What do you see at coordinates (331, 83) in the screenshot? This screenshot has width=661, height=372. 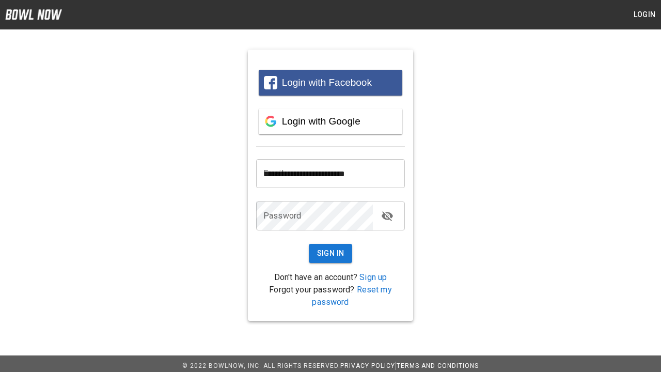 I see `button: Login with Facebook` at bounding box center [331, 83].